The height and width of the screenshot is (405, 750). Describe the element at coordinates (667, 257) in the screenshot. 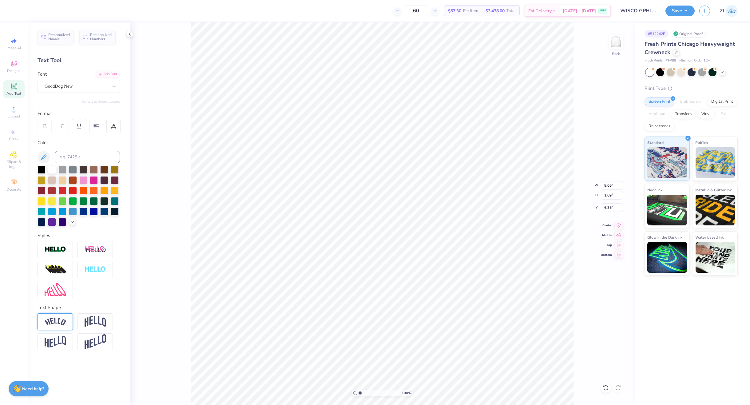

I see `img: Glow in the Dark Ink` at that location.